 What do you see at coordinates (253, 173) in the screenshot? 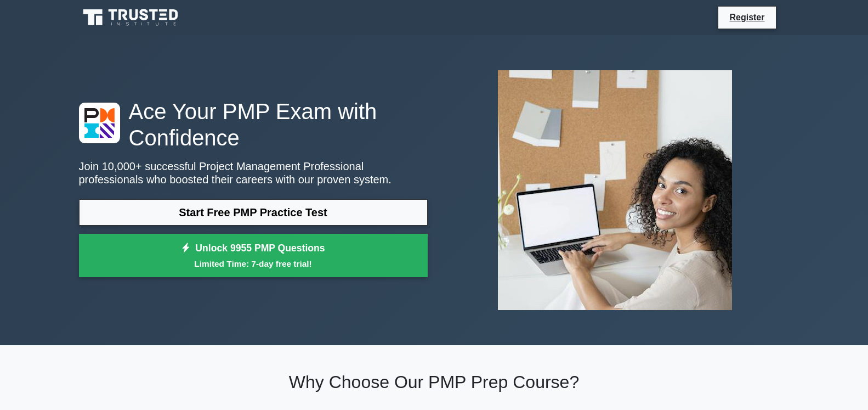
I see `p: Join 10,000+ successful Project Management Professional professionals who boosted their careers w...` at bounding box center [253, 173].